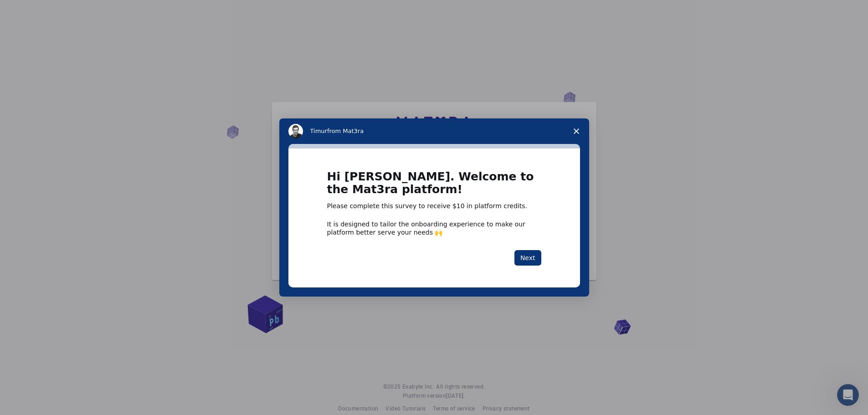  Describe the element at coordinates (528, 258) in the screenshot. I see `button: Next` at that location.